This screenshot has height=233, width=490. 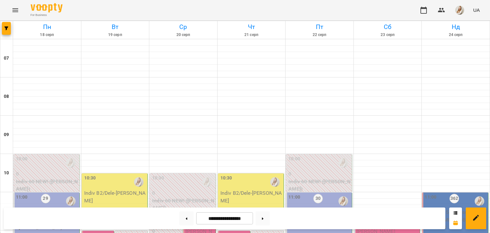 I want to click on h6: Пт, so click(x=320, y=27).